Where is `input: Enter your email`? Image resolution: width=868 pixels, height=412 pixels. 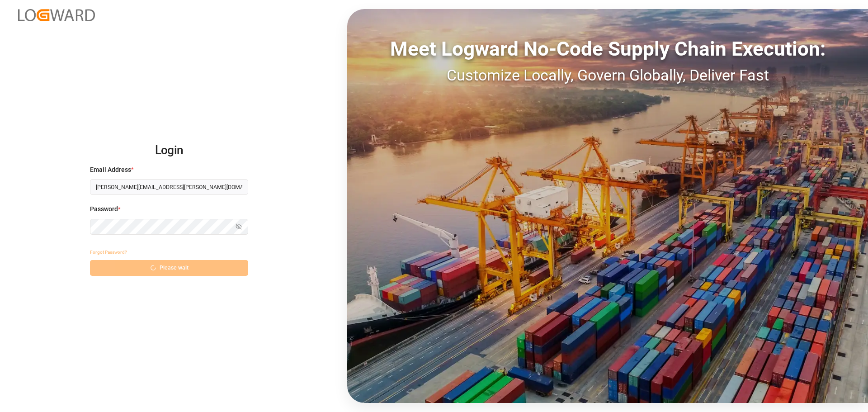
input: Enter your email is located at coordinates (169, 187).